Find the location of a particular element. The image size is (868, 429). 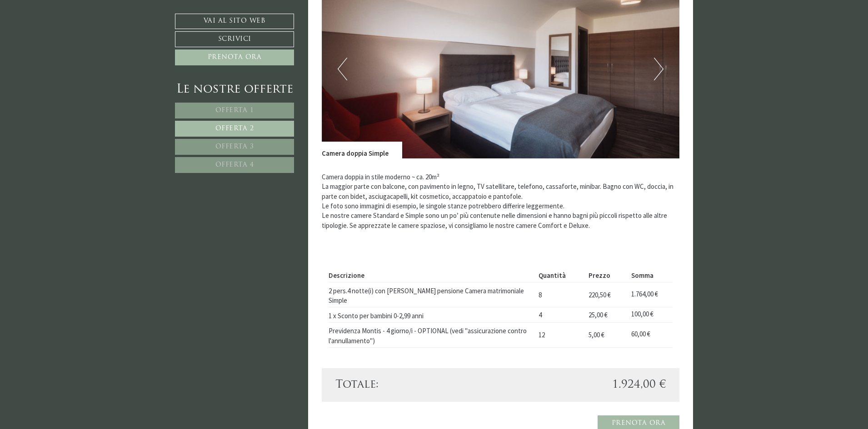

td: 100,00 € is located at coordinates (650, 315).